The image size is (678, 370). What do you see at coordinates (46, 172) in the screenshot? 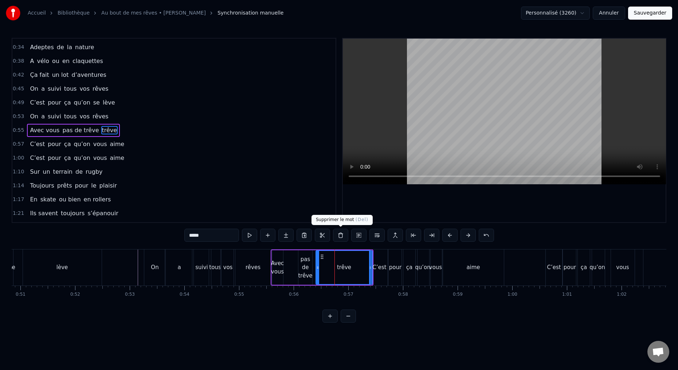
I see `span: un` at bounding box center [46, 172].